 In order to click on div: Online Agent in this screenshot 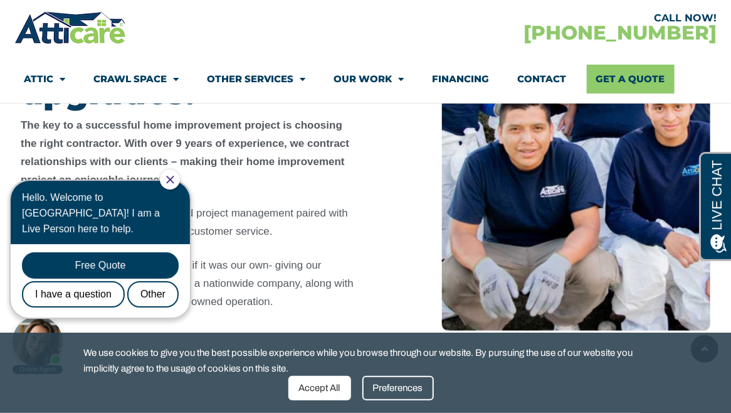, I will do `click(31, 201)`.